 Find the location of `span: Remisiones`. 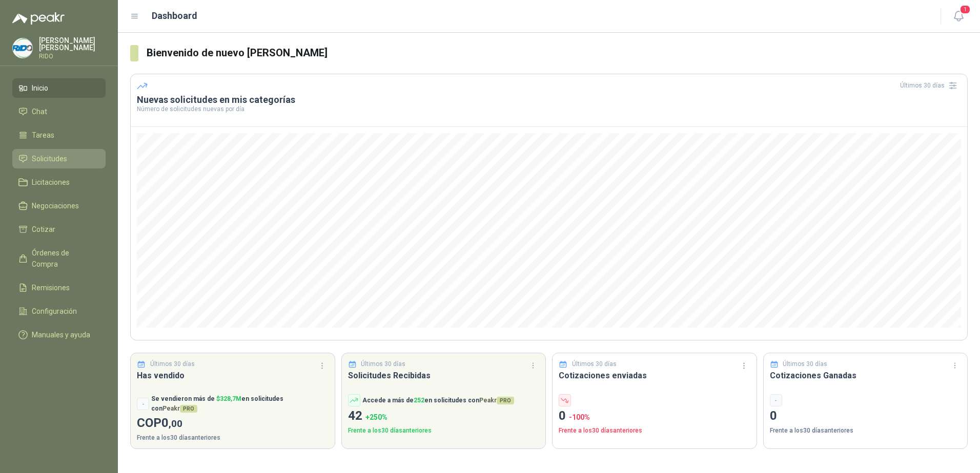

span: Remisiones is located at coordinates (51, 288).